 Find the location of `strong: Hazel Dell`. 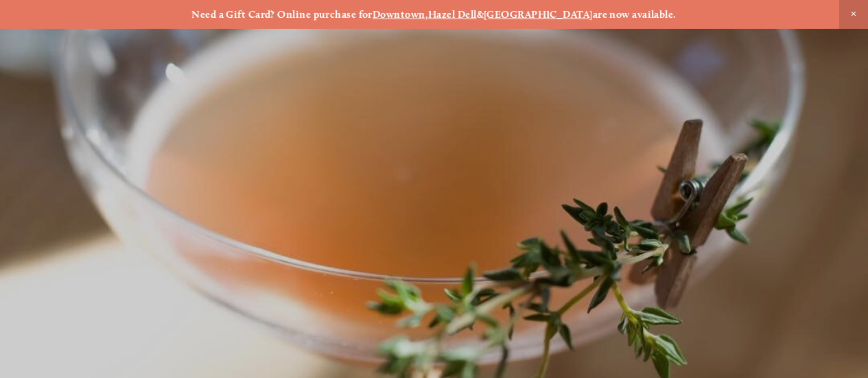

strong: Hazel Dell is located at coordinates (452, 14).